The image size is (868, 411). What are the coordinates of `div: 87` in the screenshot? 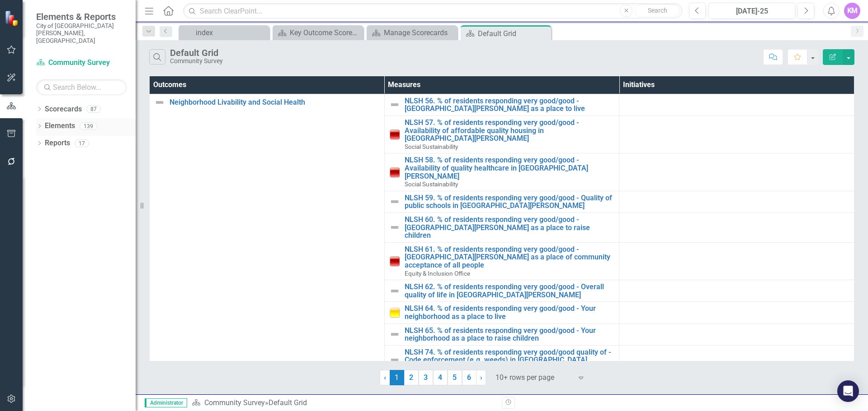 It's located at (94, 109).